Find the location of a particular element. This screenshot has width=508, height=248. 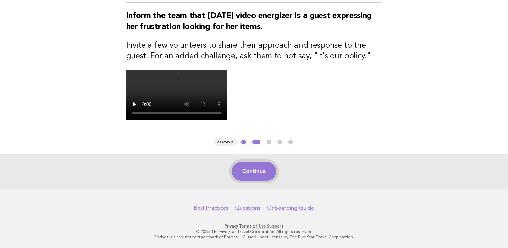

a: Questions is located at coordinates (247, 208).